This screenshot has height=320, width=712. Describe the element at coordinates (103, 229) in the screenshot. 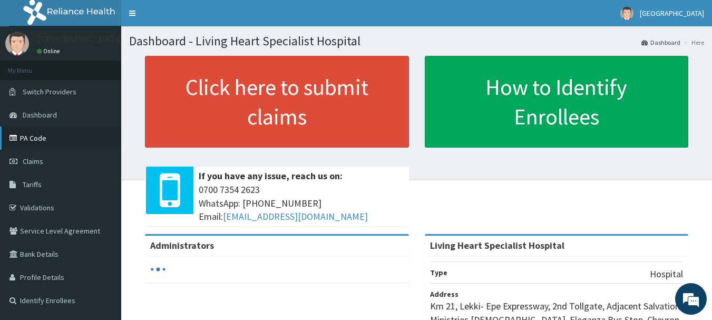

I see `textarea: Type your message and hit 'Enter'` at that location.